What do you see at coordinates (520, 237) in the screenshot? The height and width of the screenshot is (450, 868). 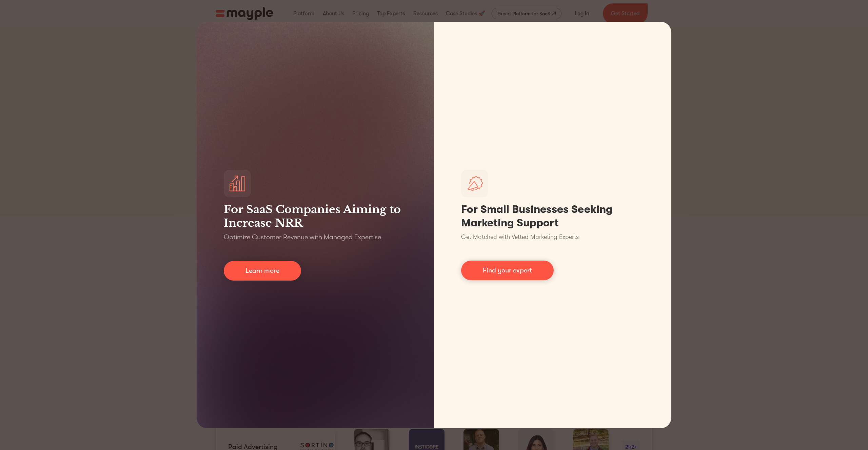 I see `p: Get Matched with Vetted Marketing Experts` at bounding box center [520, 237].